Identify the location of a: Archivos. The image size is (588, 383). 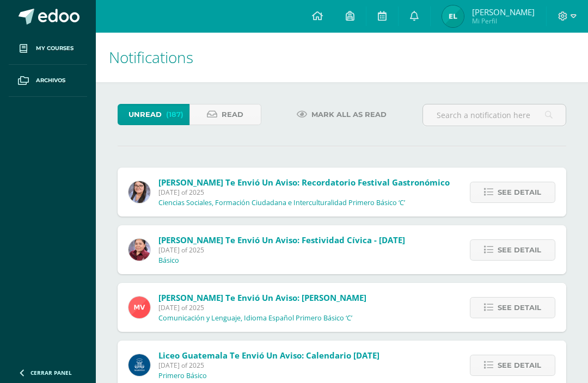
(48, 81).